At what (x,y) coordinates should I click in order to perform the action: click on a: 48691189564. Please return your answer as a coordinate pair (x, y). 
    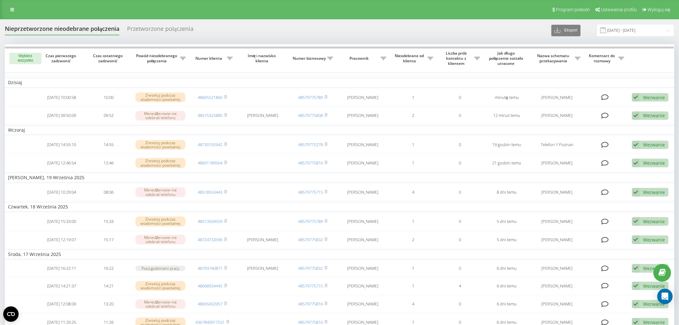
    Looking at the image, I should click on (210, 163).